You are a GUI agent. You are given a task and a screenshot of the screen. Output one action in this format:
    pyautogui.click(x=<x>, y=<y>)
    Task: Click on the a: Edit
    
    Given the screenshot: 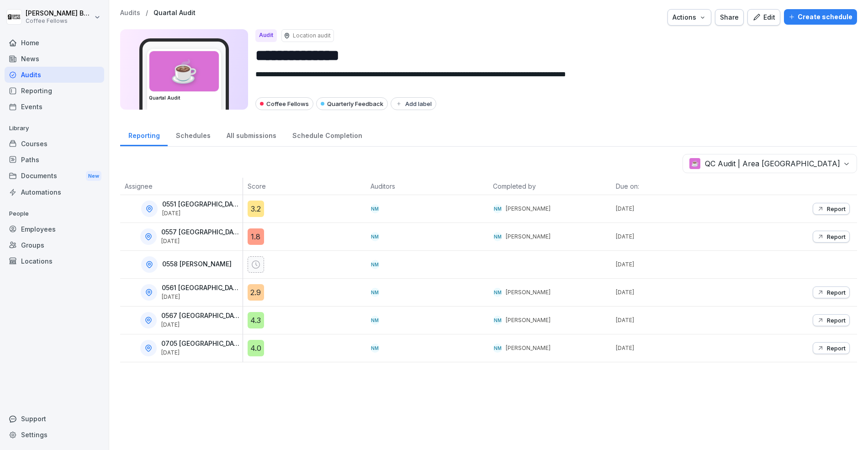 What is the action you would take?
    pyautogui.click(x=764, y=17)
    